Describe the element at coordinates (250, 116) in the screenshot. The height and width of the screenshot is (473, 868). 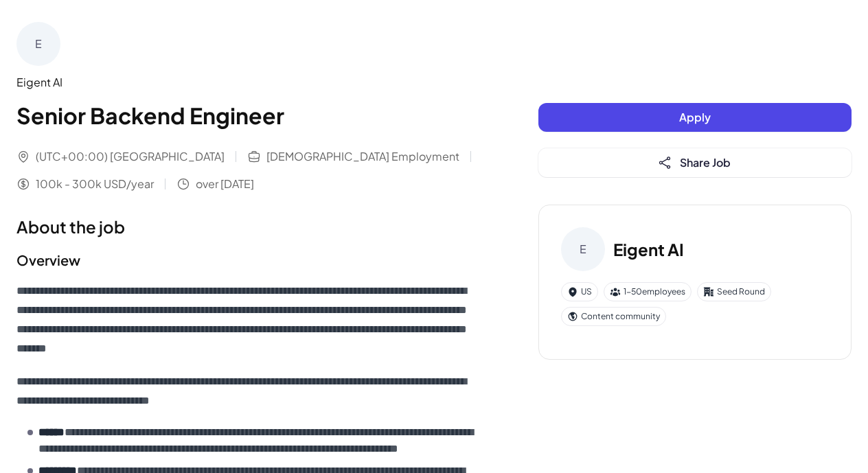
I see `h1: Senior Backend Engineer` at that location.